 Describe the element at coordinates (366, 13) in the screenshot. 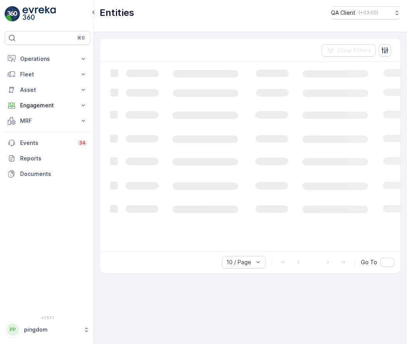

I see `button: QA Client(+03:00)` at that location.